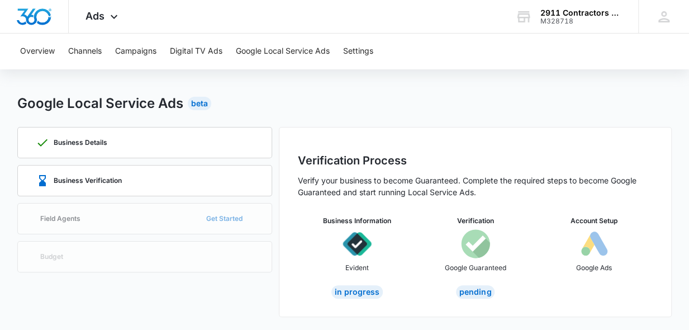  I want to click on p: Business Details, so click(80, 142).